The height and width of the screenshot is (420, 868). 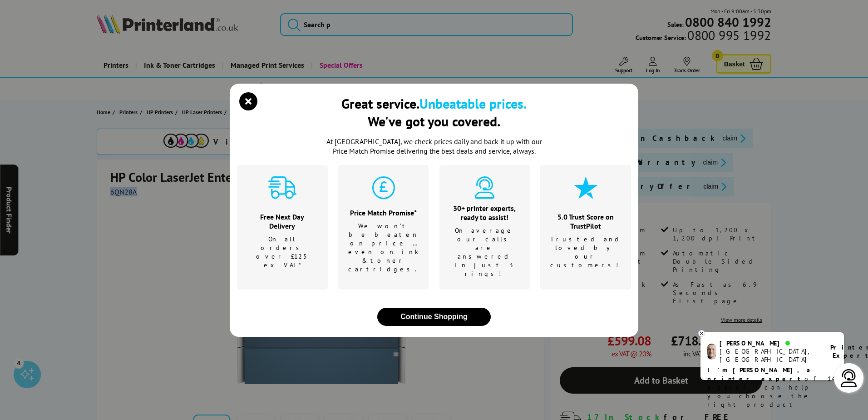 I want to click on div: 5.0 Trust Score on TrustPilot, so click(x=586, y=221).